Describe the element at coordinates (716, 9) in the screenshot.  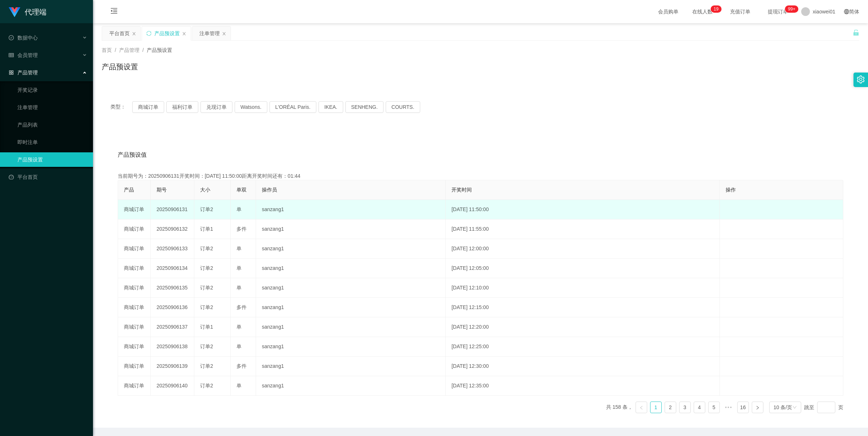
I see `sup: 19` at that location.